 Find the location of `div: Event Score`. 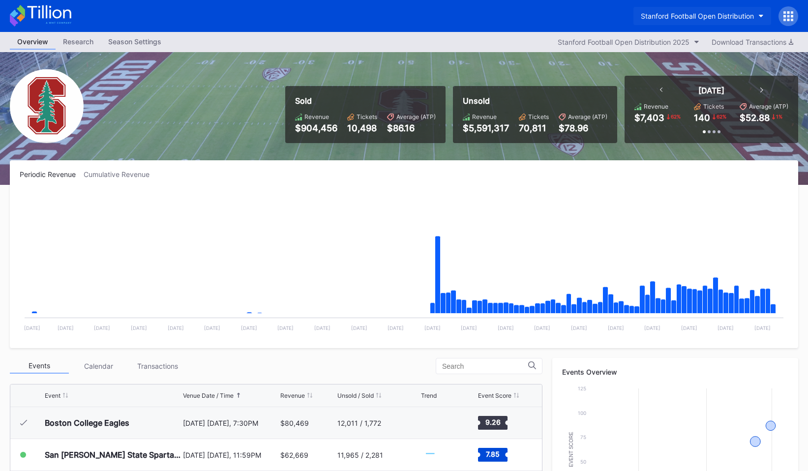

div: Event Score is located at coordinates (495, 395).